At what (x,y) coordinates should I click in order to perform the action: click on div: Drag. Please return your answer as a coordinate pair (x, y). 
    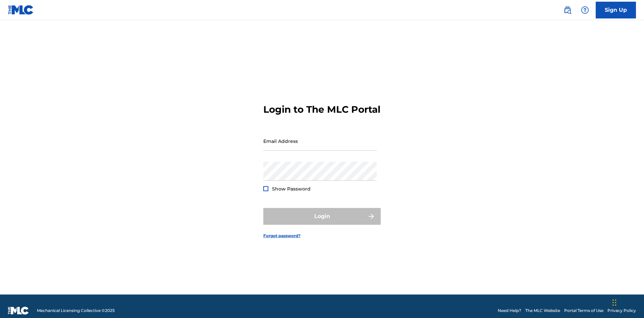
    Looking at the image, I should click on (615, 303).